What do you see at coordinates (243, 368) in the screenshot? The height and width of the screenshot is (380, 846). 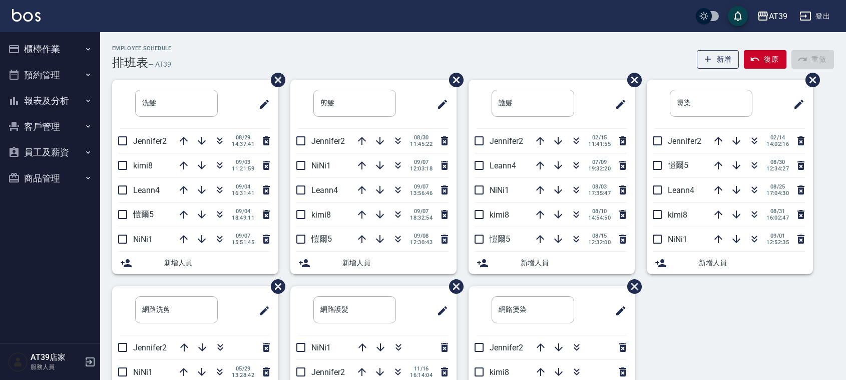 I see `span: 05/29` at bounding box center [243, 368].